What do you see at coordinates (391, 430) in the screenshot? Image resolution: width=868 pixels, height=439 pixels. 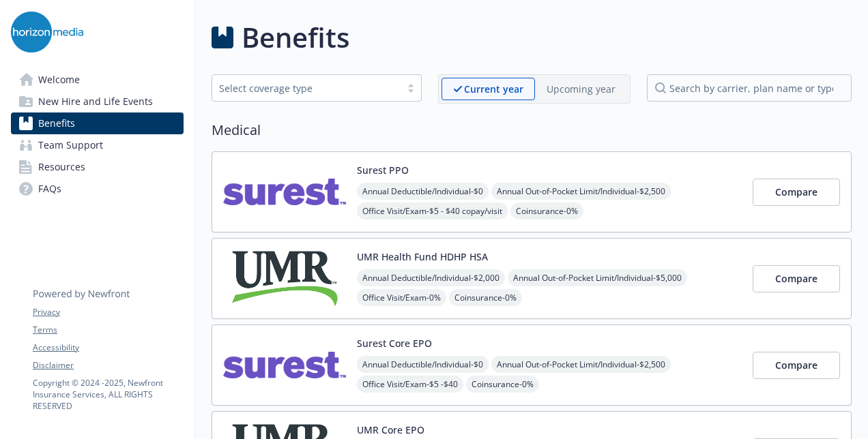 I see `button: UMR Core EPO` at bounding box center [391, 430].